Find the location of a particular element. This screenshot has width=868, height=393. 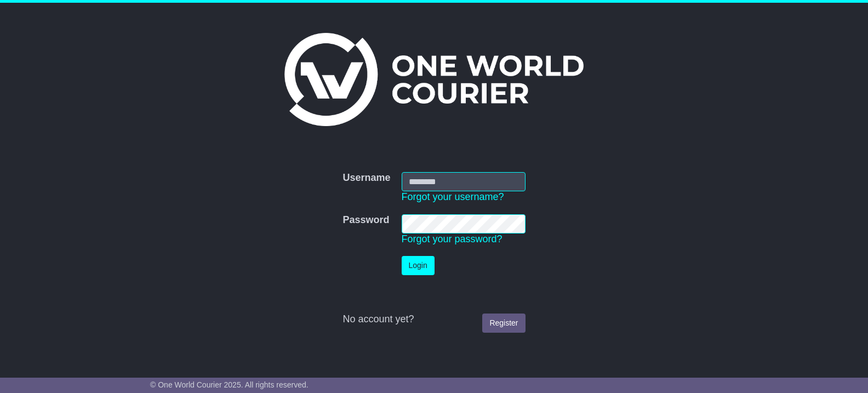

div: No account yet? is located at coordinates (433, 320).